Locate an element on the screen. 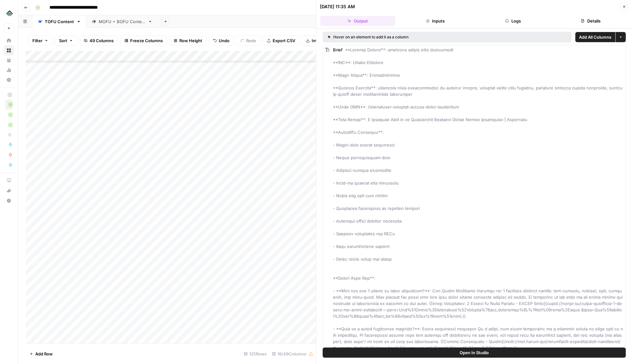  a: Browse is located at coordinates (9, 50).